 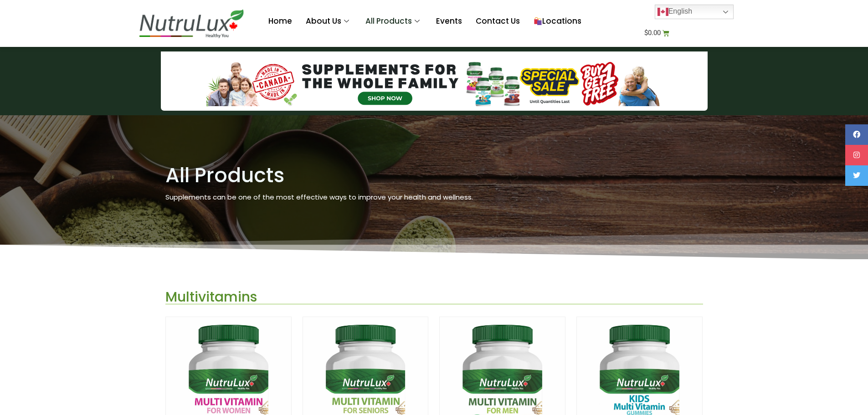 I want to click on a: $0.00, so click(x=657, y=32).